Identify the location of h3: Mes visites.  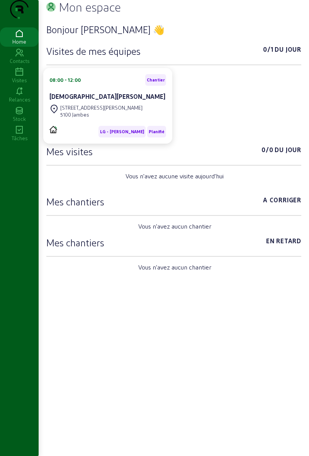
(69, 151).